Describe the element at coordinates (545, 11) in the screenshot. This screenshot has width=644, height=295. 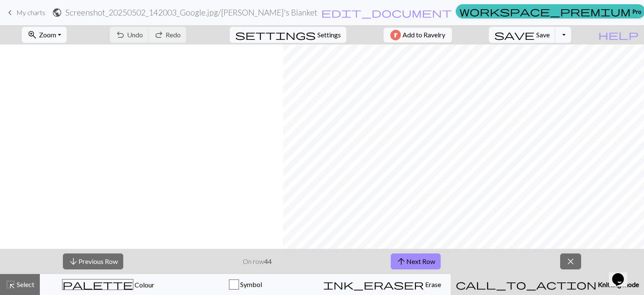
I see `span: workspace_premium` at that location.